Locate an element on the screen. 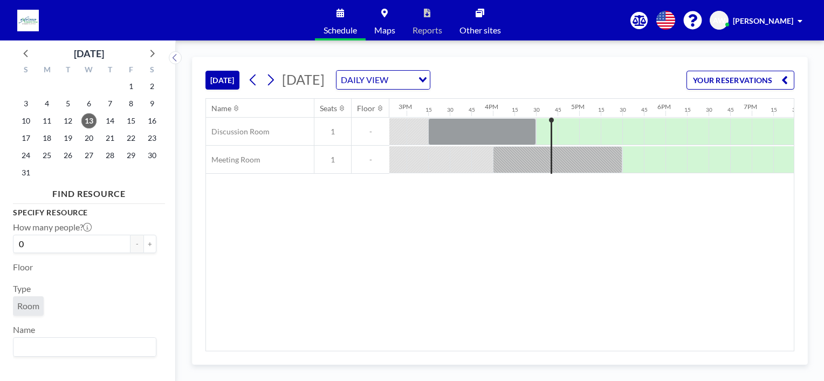 The width and height of the screenshot is (824, 381). span: Wednesday, August 27, 2025 is located at coordinates (89, 155).